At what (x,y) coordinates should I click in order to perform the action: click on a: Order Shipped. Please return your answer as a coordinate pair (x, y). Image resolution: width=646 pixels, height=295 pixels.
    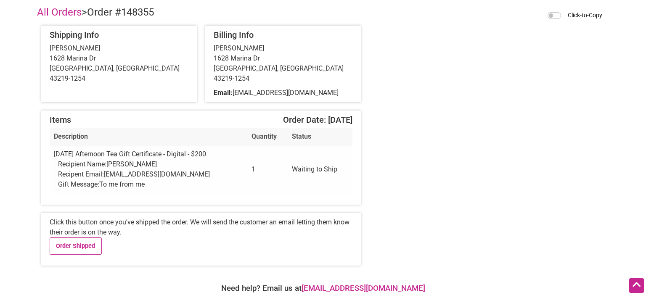
    Looking at the image, I should click on (76, 246).